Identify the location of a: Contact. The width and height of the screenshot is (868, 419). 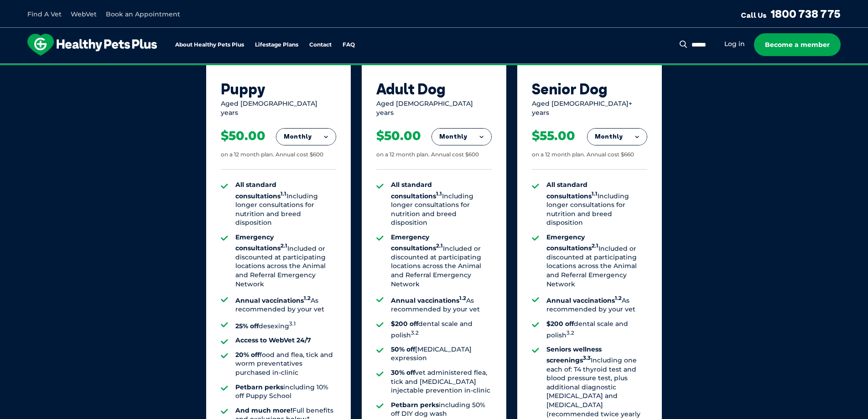
(320, 44).